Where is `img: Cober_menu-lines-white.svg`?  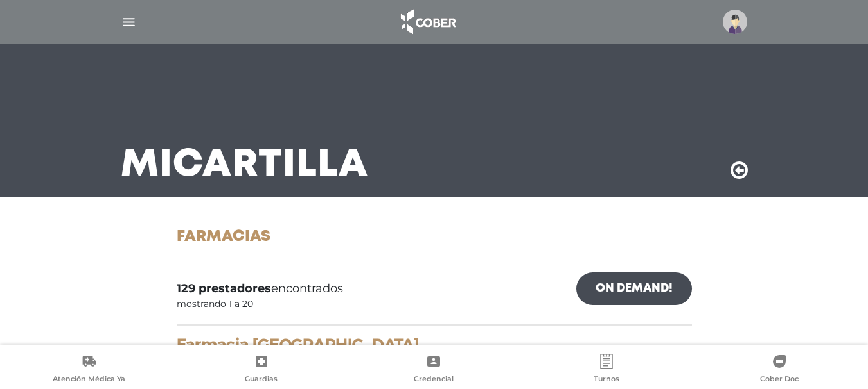
img: Cober_menu-lines-white.svg is located at coordinates (129, 22).